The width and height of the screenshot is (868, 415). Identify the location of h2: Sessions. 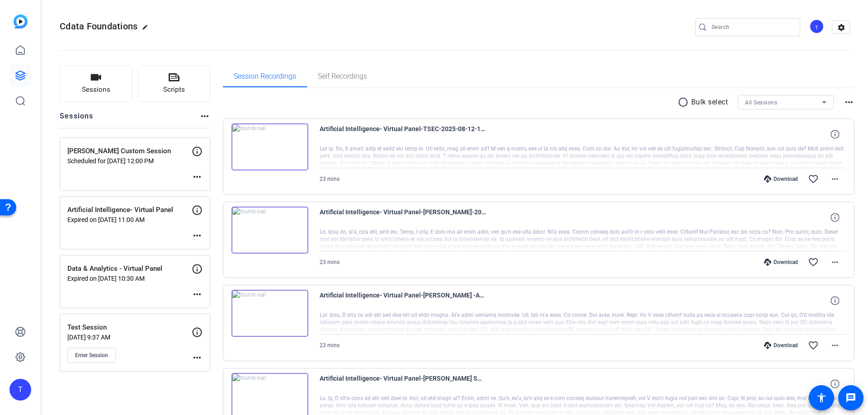
(76, 119).